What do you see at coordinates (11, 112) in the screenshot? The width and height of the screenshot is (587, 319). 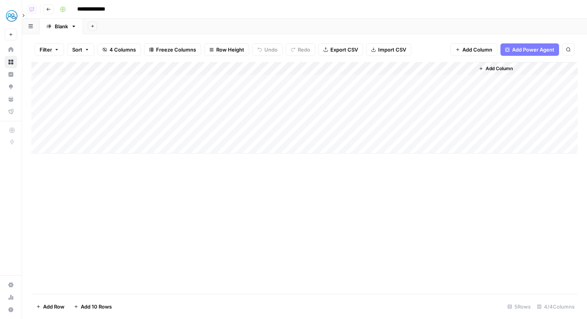 I see `a: Flightpath` at bounding box center [11, 112].